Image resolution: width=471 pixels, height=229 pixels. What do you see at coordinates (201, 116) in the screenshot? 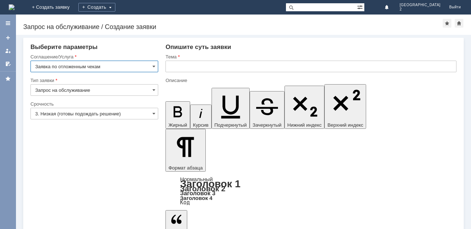
I see `button: Курсив` at bounding box center [201, 116].